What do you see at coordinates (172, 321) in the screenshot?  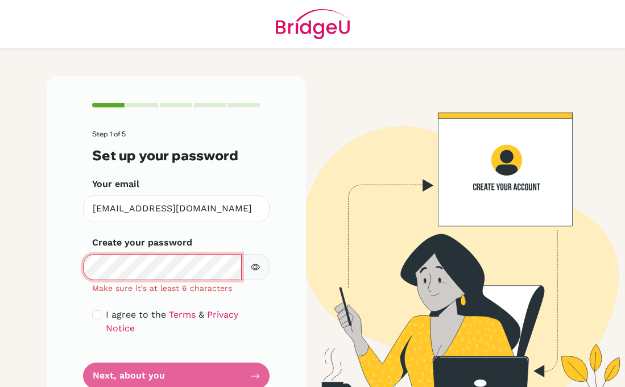 I see `a: Privacy Notice` at bounding box center [172, 321].